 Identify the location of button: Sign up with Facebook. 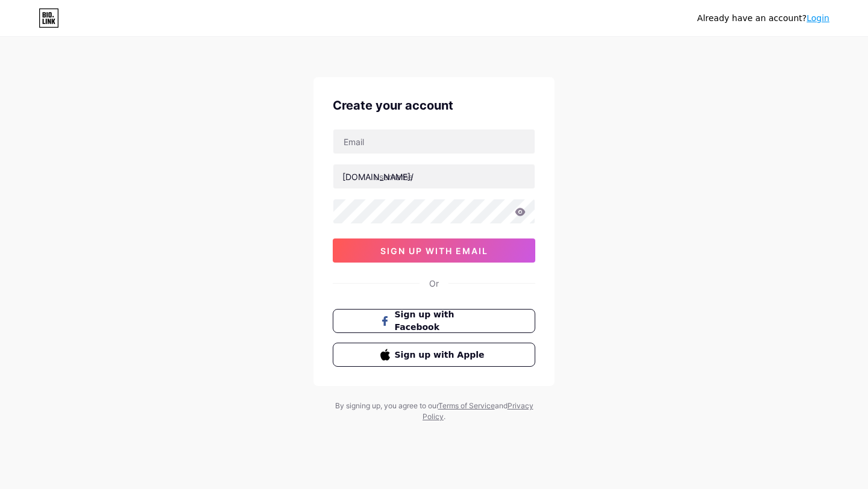
(434, 321).